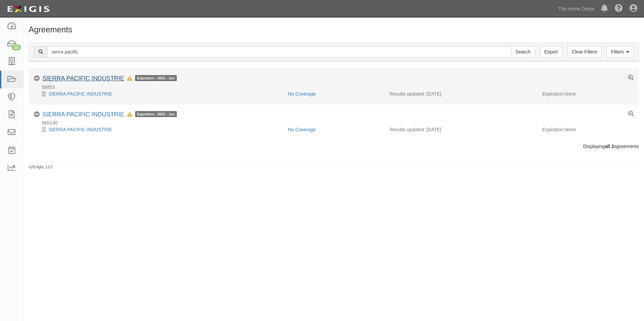  I want to click on a: Exigis, LLC, so click(43, 167).